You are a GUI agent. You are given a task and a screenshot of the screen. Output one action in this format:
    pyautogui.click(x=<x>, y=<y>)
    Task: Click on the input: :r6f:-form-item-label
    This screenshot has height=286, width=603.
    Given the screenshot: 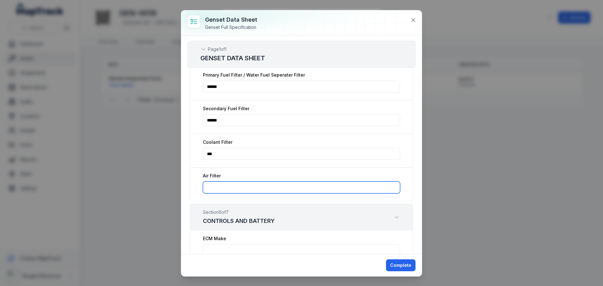 What is the action you would take?
    pyautogui.click(x=302, y=188)
    